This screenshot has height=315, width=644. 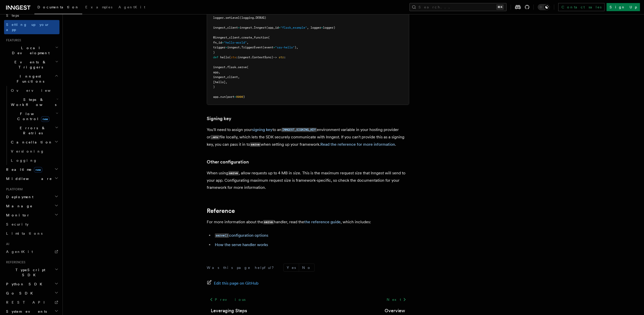 I want to click on span: flask, so click(x=232, y=67).